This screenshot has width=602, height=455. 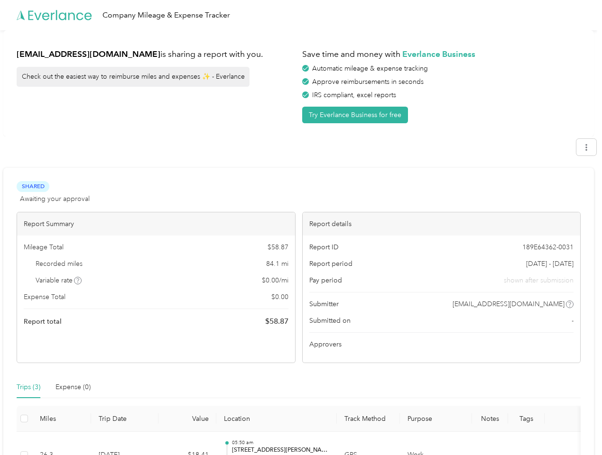 What do you see at coordinates (354, 95) in the screenshot?
I see `span: IRS compliant, excel reports` at bounding box center [354, 95].